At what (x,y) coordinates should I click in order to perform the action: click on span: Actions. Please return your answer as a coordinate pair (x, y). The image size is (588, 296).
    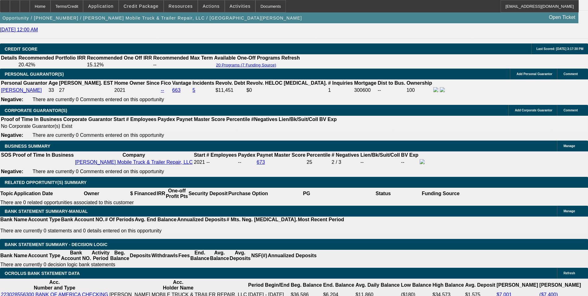
    Looking at the image, I should click on (211, 6).